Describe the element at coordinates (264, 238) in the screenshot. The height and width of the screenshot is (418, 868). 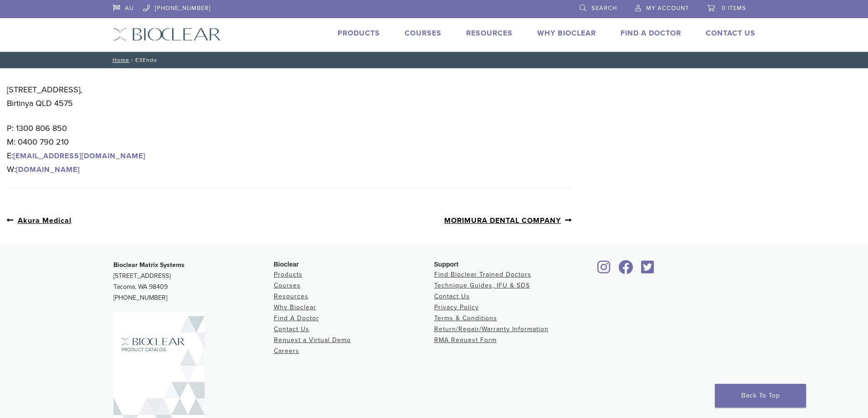
I see `button: Close` at that location.